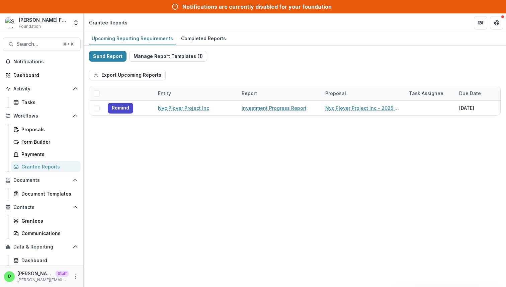 This screenshot has width=506, height=287. I want to click on a: Upcoming Reporting Requirements, so click(132, 39).